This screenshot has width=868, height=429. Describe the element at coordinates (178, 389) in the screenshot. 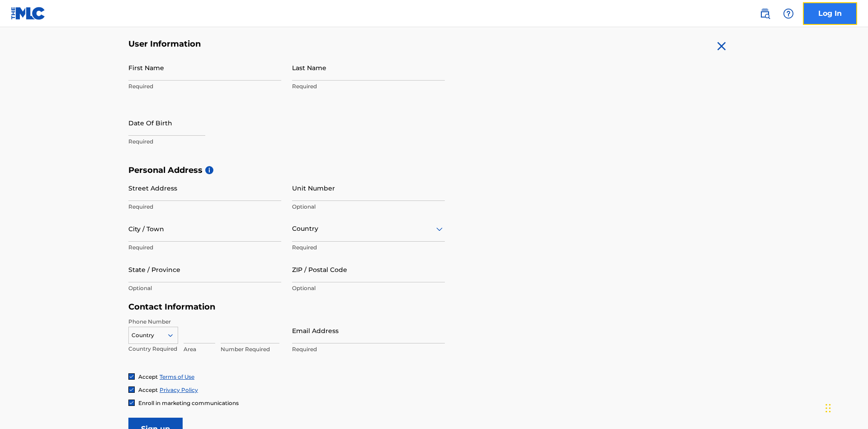

I see `a: Privacy Policy` at that location.